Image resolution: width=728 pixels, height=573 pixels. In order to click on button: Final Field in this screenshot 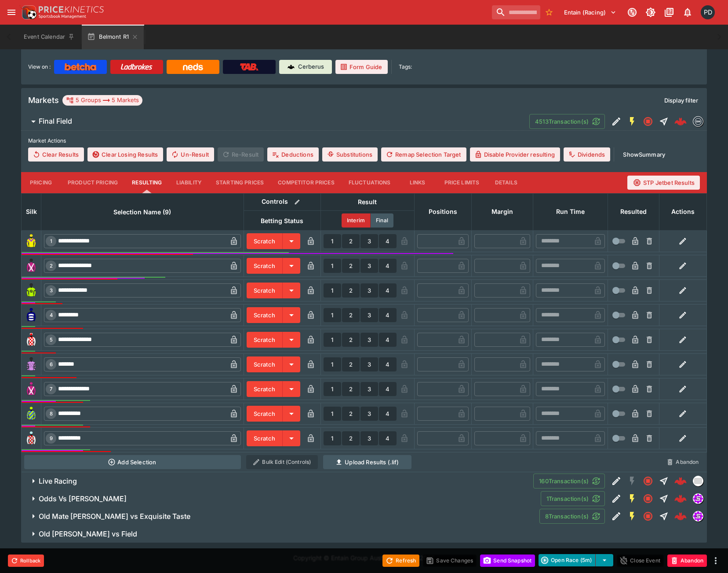, I will do `click(275, 121)`.